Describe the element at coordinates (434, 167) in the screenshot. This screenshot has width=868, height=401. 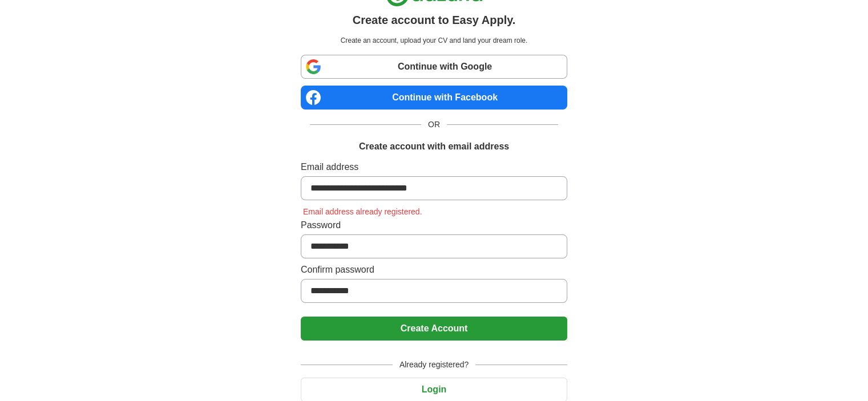
I see `label: Email address` at that location.